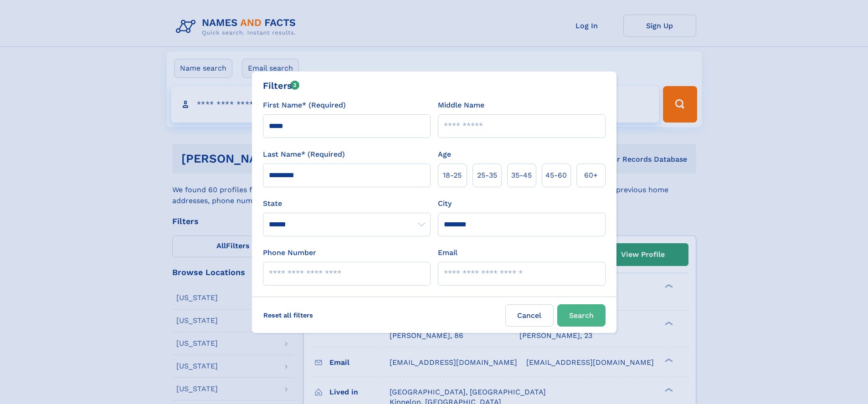 The width and height of the screenshot is (868, 404). I want to click on label: Age, so click(444, 154).